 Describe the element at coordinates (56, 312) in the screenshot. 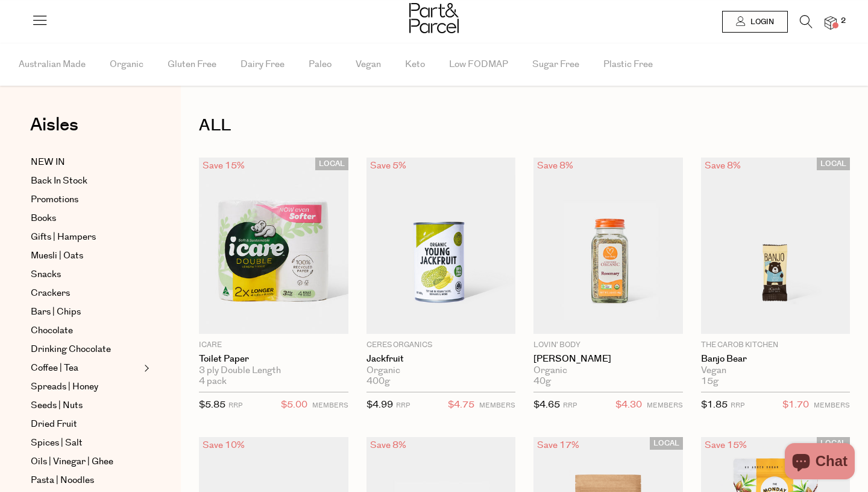

I see `span: Bars | Chips` at that location.